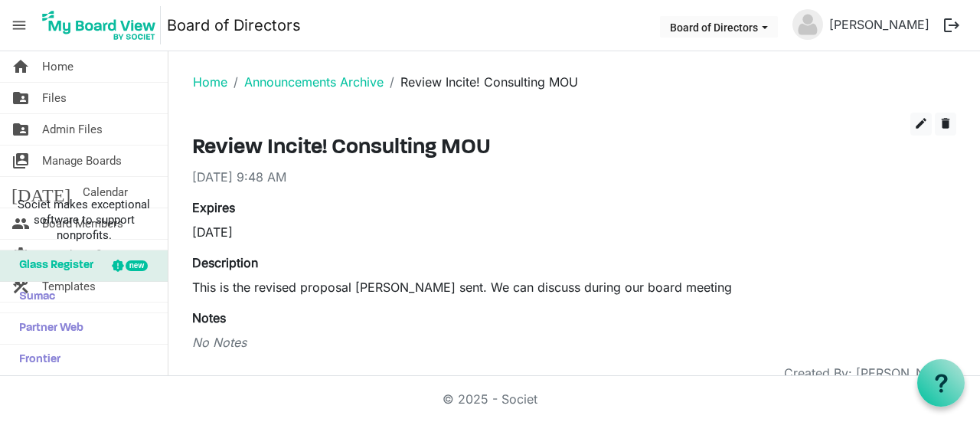  What do you see at coordinates (921, 124) in the screenshot?
I see `button: edit` at bounding box center [921, 124].